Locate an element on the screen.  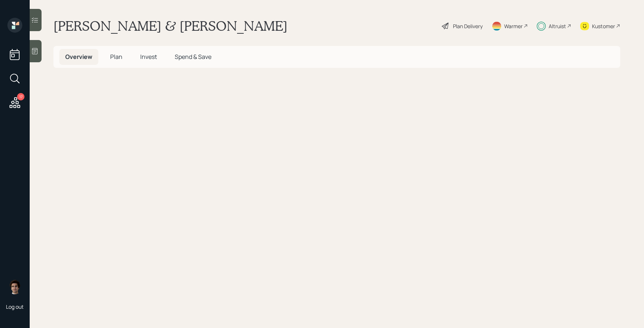
span: Invest is located at coordinates (149, 57).